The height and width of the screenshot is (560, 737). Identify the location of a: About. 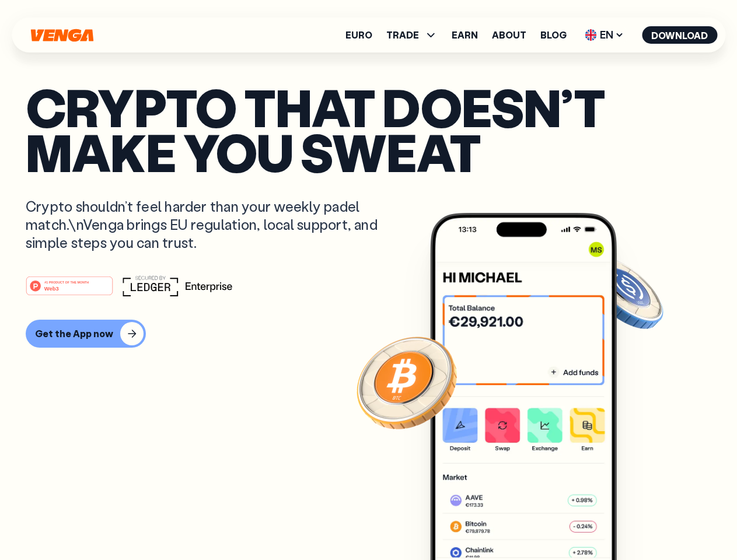
(508, 35).